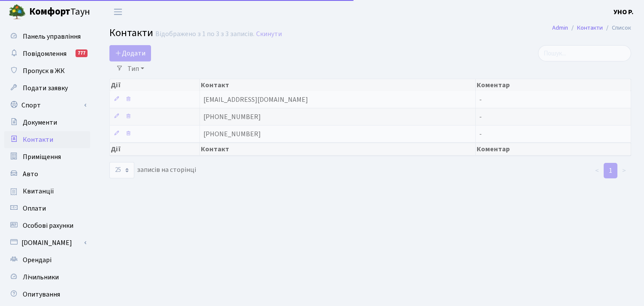  What do you see at coordinates (34, 208) in the screenshot?
I see `span: Оплати` at bounding box center [34, 208].